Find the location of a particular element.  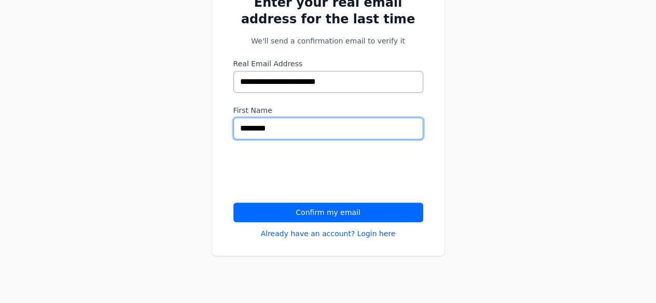

button: Confirm my email is located at coordinates (328, 213).